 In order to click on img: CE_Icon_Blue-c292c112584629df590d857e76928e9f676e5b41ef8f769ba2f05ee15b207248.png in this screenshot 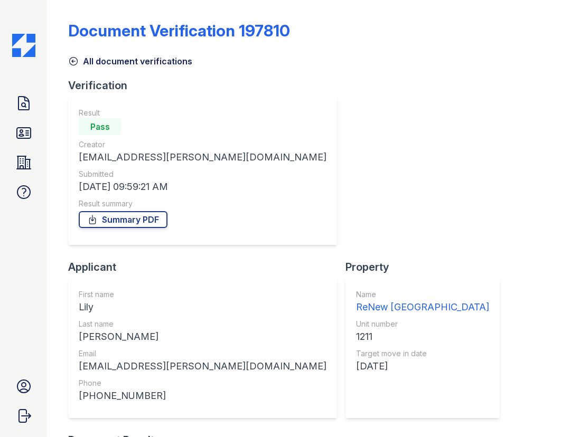, I will do `click(24, 45)`.